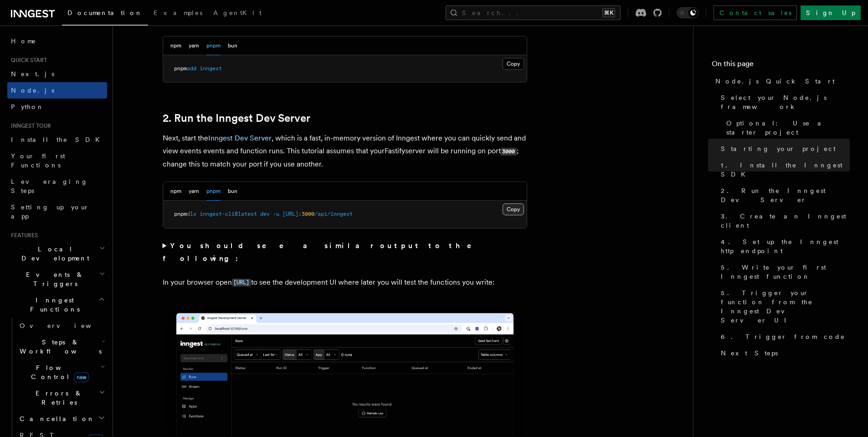 This screenshot has width=868, height=437. I want to click on span: Install the SDK, so click(58, 140).